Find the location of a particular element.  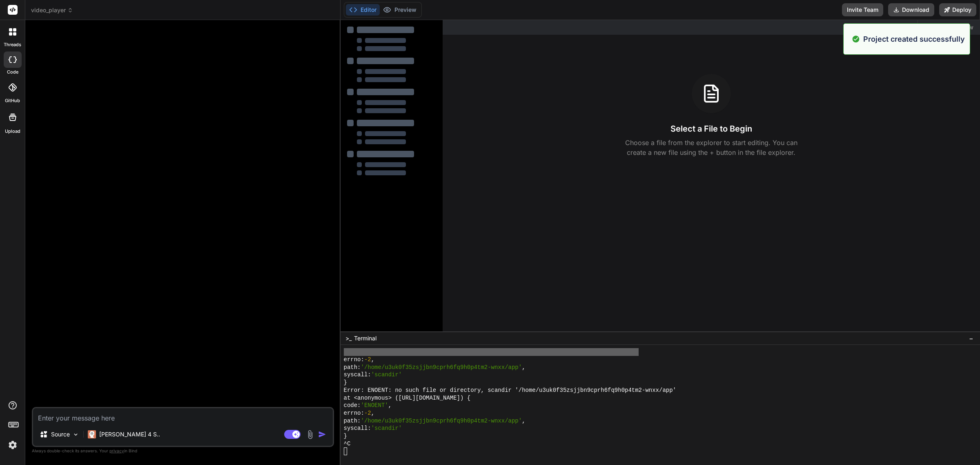

img: Claude 4 Sonnet is located at coordinates (92, 434).